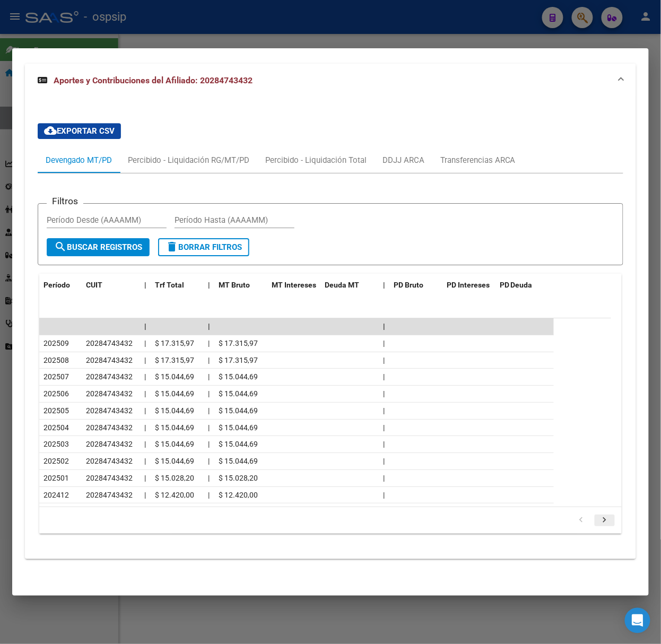 This screenshot has width=661, height=644. What do you see at coordinates (56, 495) in the screenshot?
I see `span: 202412` at bounding box center [56, 495].